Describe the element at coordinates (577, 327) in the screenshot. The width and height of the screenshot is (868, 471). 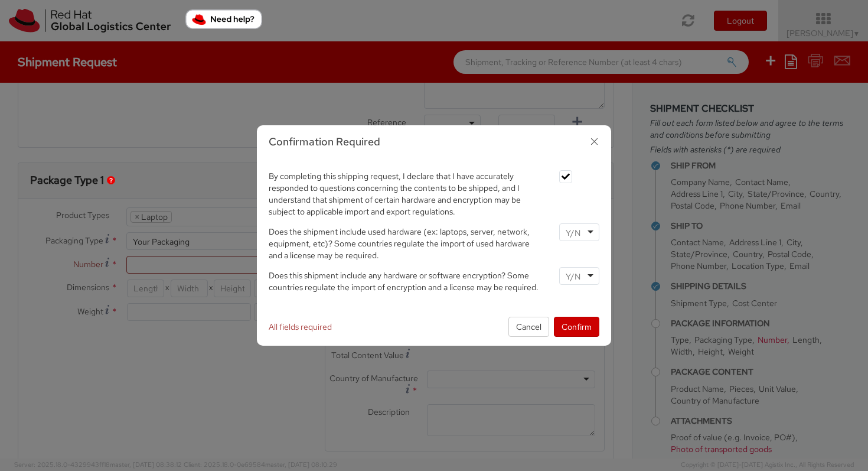
I see `button: Confirm` at that location.